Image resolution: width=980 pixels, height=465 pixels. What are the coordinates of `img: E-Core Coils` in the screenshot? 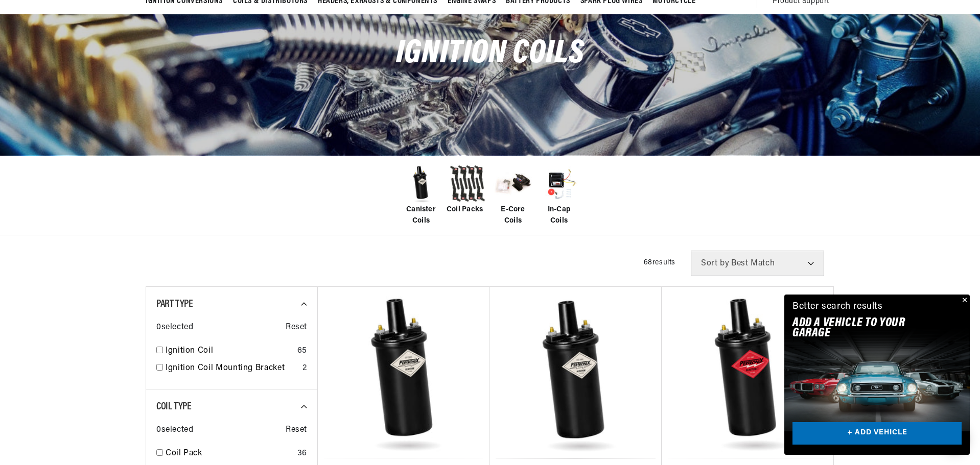 It's located at (513, 184).